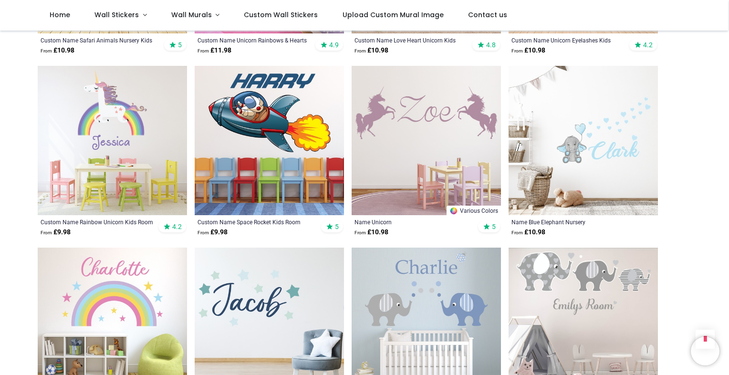 This screenshot has height=375, width=729. What do you see at coordinates (214, 51) in the screenshot?
I see `strong: £ 11.98` at bounding box center [214, 51].